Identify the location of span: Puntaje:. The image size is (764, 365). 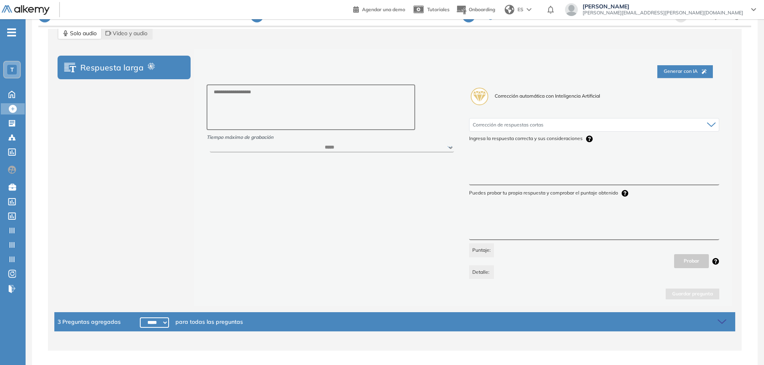
(482, 250).